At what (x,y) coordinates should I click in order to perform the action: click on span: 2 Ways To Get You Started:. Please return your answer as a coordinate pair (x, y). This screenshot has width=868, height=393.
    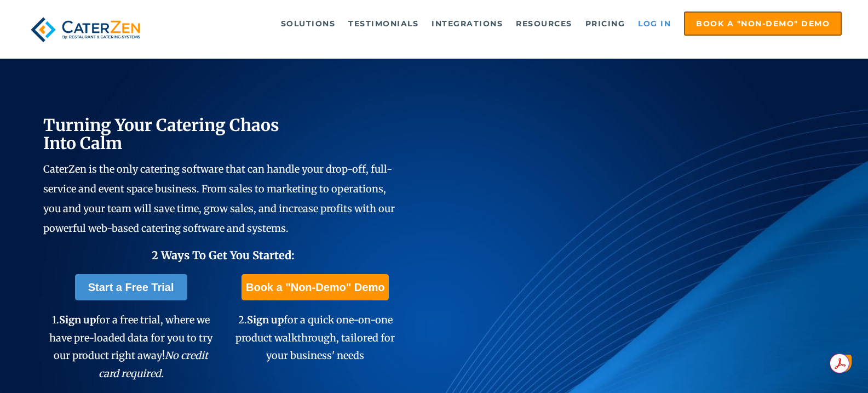
    Looking at the image, I should click on (223, 255).